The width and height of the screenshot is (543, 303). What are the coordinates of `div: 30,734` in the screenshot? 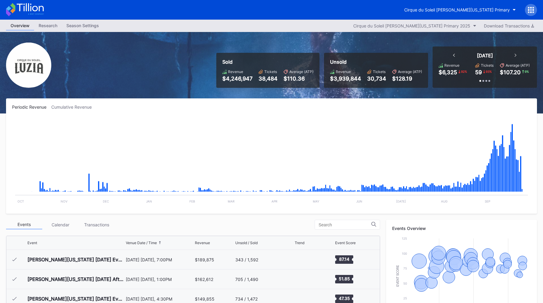 It's located at (376, 78).